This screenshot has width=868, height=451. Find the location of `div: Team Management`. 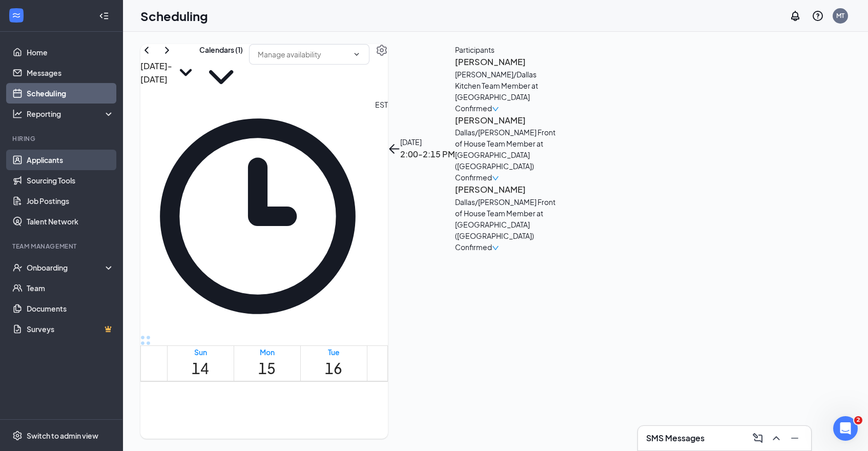

div: Team Management is located at coordinates (62, 246).